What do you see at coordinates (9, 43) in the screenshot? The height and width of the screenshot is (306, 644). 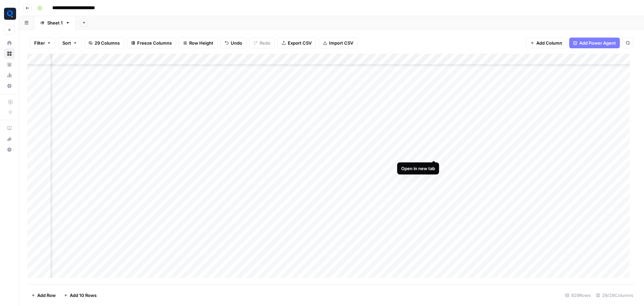 I see `a: Home` at bounding box center [9, 43].